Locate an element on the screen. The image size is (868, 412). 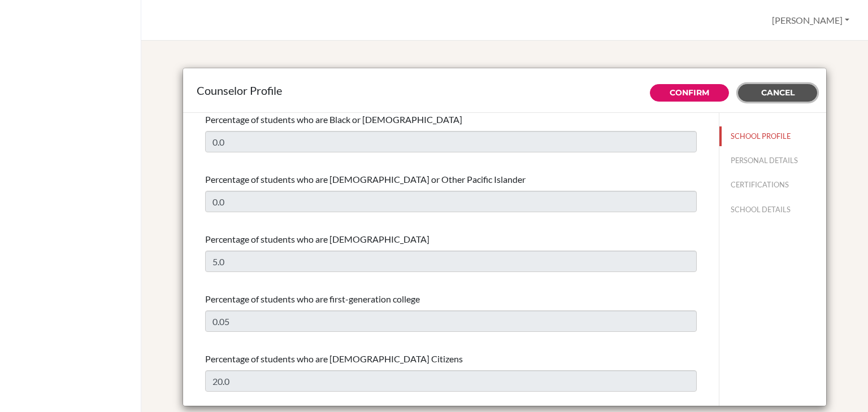
span: Percentage of students who are first-generation college is located at coordinates (313, 299).